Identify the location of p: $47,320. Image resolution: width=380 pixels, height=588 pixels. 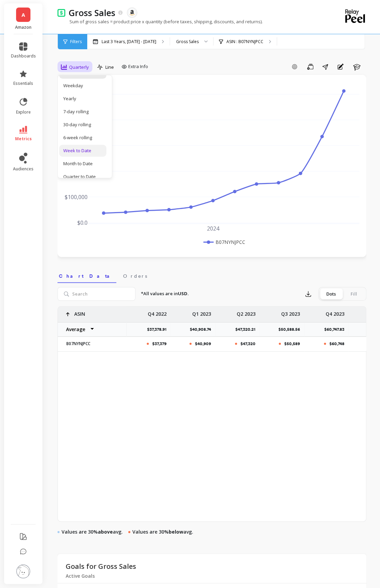
(248, 344).